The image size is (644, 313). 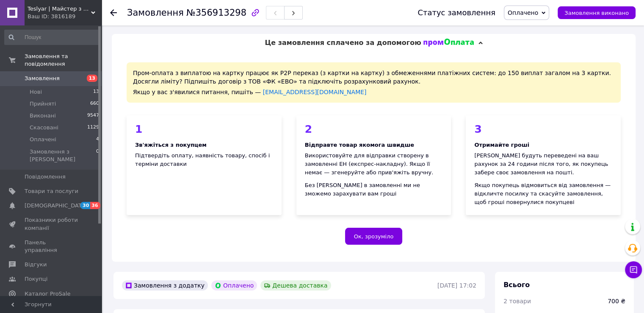 What do you see at coordinates (457, 13) in the screenshot?
I see `div: Статус замовлення` at bounding box center [457, 13].